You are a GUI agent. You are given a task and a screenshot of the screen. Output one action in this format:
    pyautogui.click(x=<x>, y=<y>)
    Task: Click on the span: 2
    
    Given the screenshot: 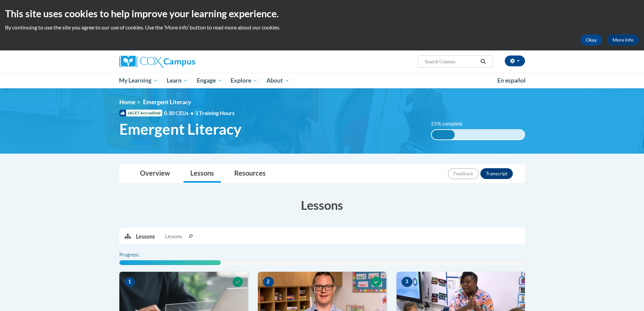 What is the action you would take?
    pyautogui.click(x=269, y=282)
    